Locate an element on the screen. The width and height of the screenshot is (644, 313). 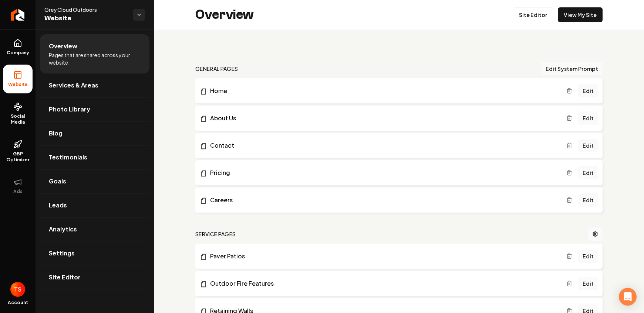
span: Overview is located at coordinates (63, 46).